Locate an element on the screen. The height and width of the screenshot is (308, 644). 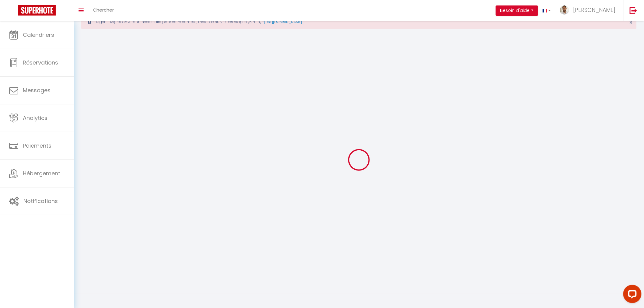
span: Notifications is located at coordinates (41, 201).